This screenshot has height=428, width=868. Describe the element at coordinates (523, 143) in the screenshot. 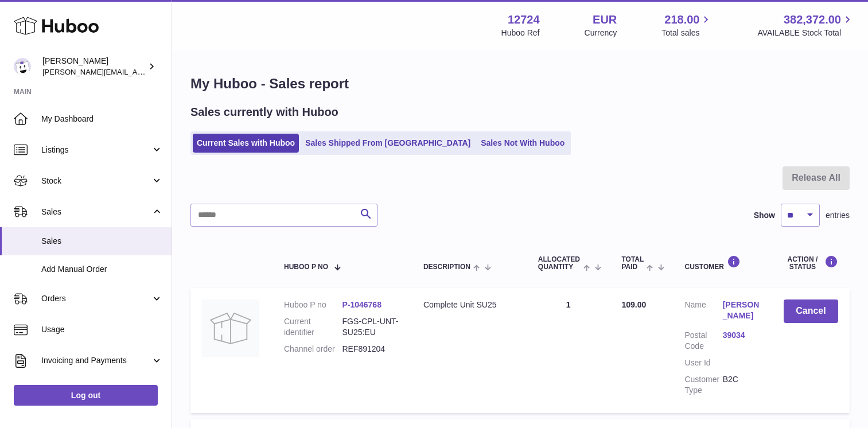

I see `a: Sales Not With Huboo` at that location.